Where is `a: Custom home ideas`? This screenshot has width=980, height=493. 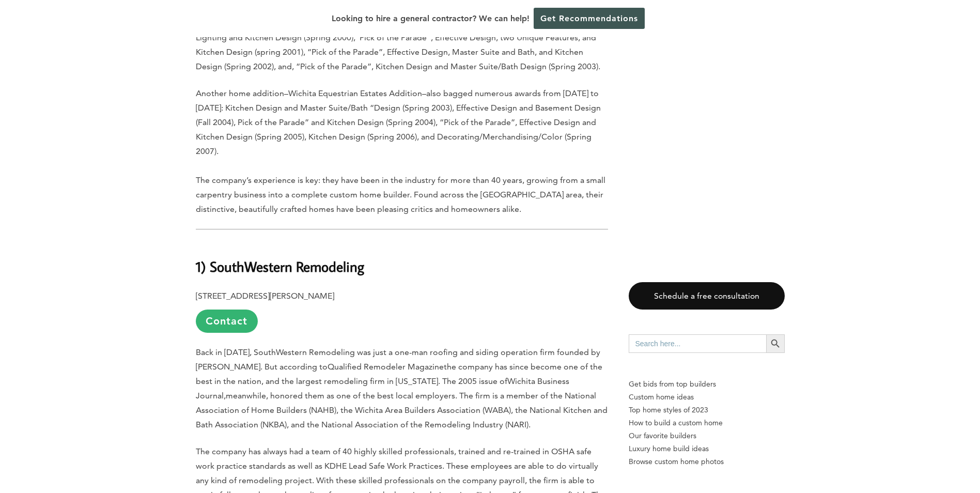
a: Custom home ideas is located at coordinates (707, 396).